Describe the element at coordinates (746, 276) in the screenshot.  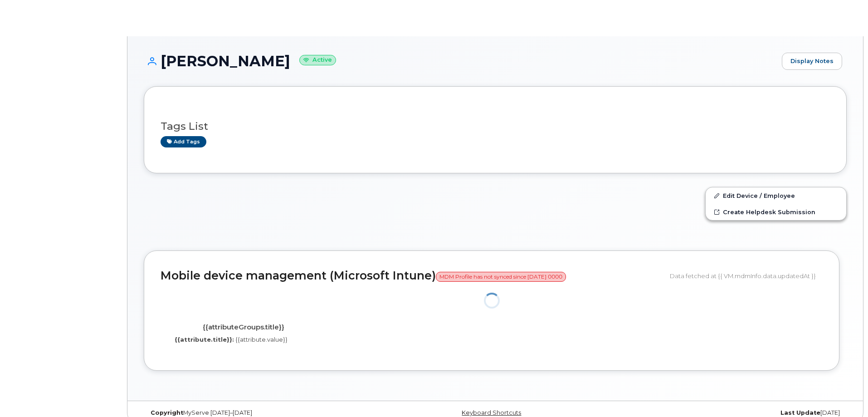
I see `div: Data fetched at {{ VM.mdmInfo.data.updatedAt }}` at that location.